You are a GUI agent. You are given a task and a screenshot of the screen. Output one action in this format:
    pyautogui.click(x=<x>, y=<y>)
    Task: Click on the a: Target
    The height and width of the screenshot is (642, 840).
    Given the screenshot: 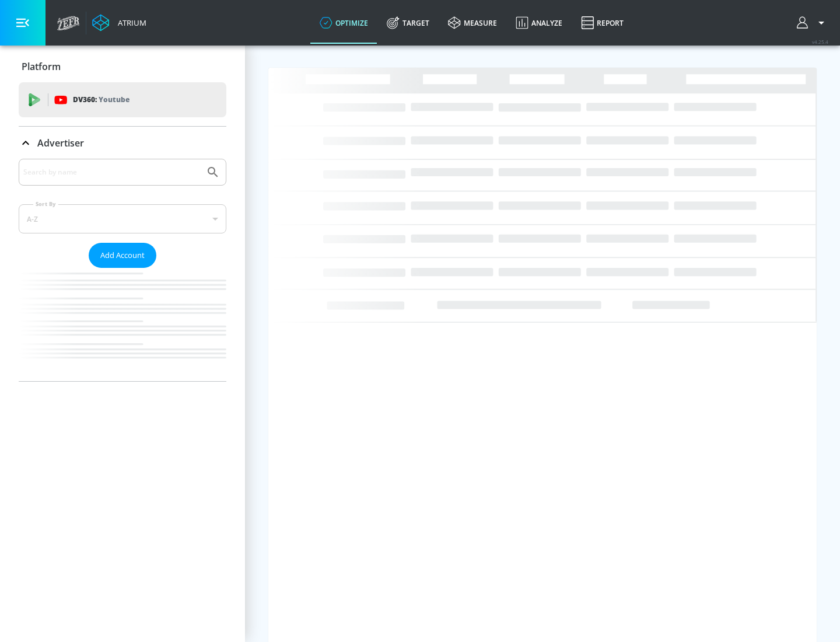 What is the action you would take?
    pyautogui.click(x=408, y=23)
    